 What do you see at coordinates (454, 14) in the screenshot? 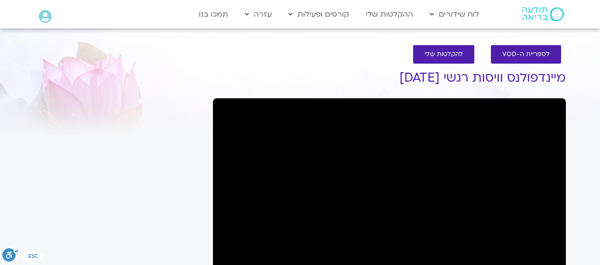
I see `a: לוח שידורים` at bounding box center [454, 14].